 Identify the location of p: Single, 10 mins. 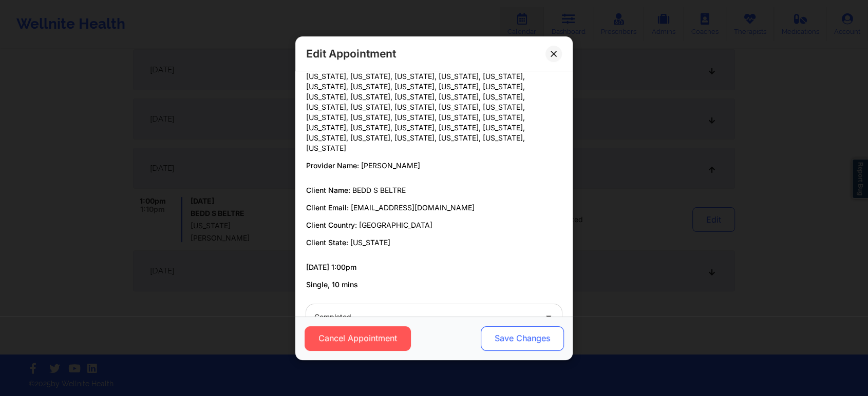
(434, 285).